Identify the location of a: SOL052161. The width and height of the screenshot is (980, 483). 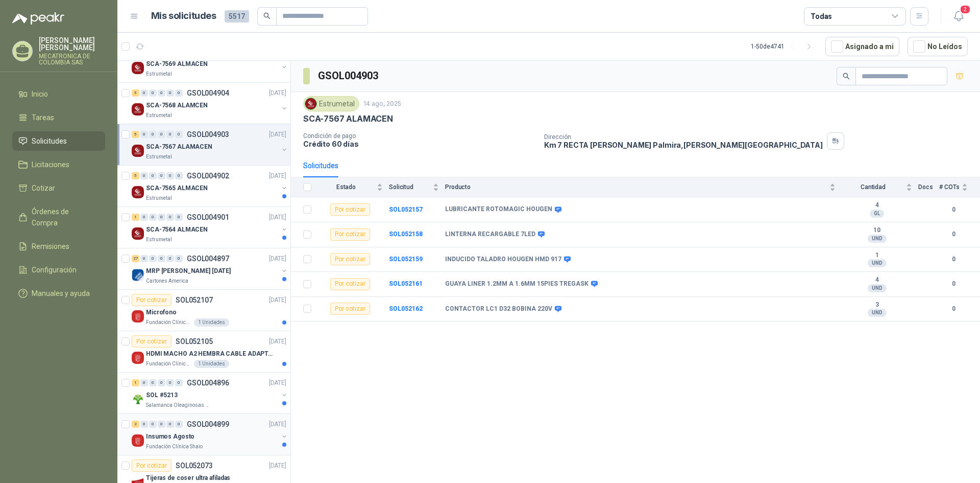
(406, 283).